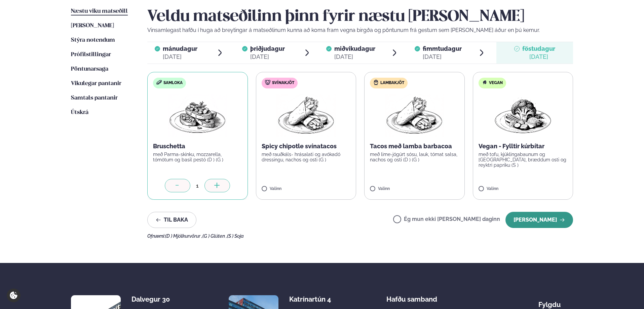 The height and width of the screenshot is (309, 644). I want to click on p: Vegan - Fylltir kúrbítar, so click(523, 146).